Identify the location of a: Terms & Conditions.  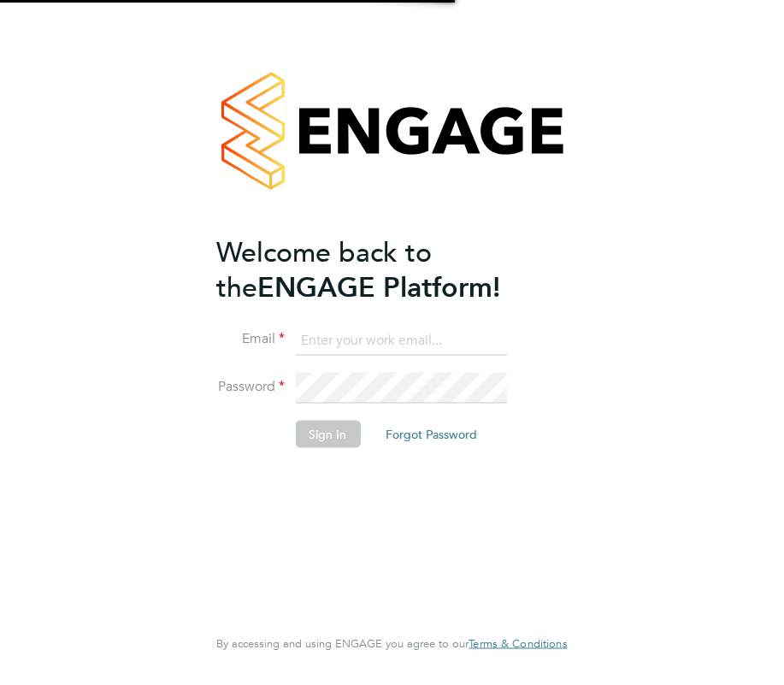
(518, 644).